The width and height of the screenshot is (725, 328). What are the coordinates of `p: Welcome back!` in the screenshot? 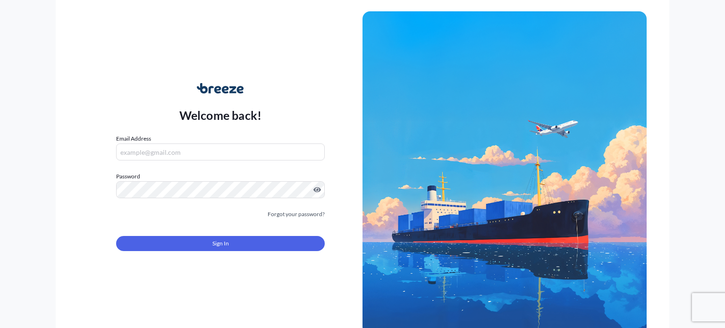 It's located at (220, 115).